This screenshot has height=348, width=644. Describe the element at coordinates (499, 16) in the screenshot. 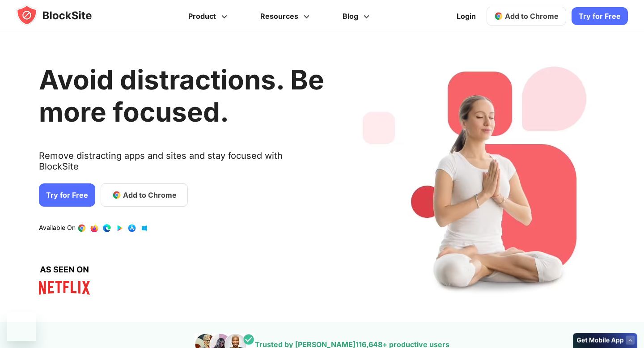

I see `img: chrome-icon.svg` at that location.